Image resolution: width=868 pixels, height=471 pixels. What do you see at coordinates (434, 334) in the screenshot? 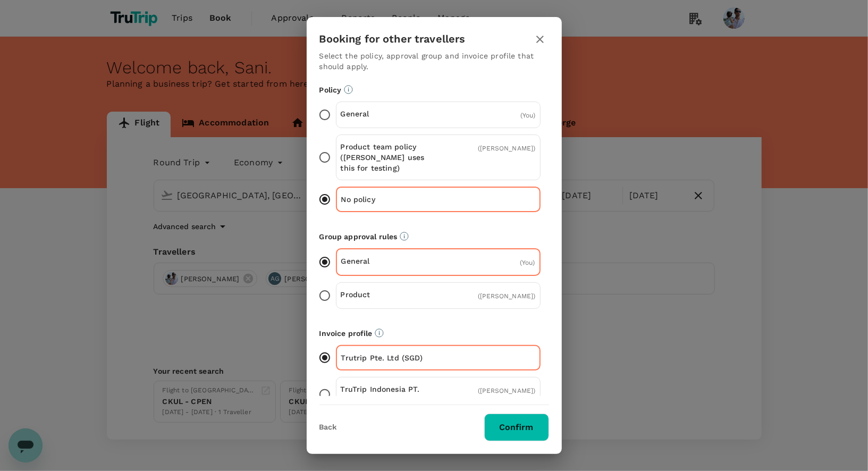
I see `p: Invoice profile` at bounding box center [434, 334].